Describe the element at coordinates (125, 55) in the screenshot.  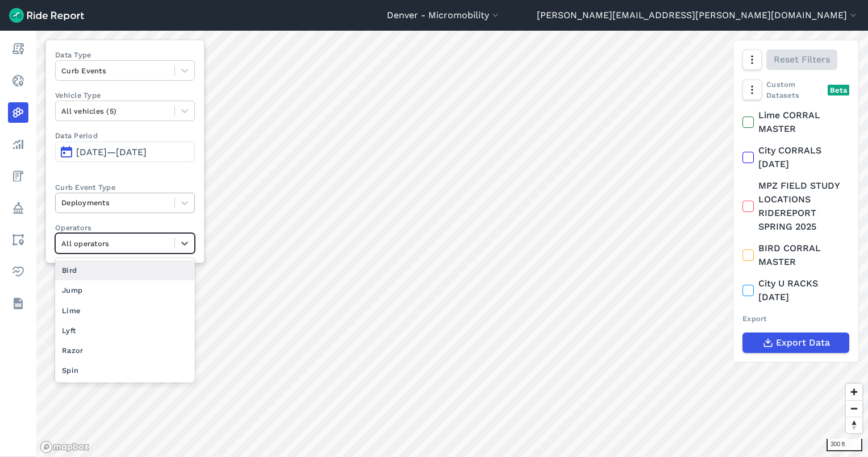
I see `label: Data Type` at that location.